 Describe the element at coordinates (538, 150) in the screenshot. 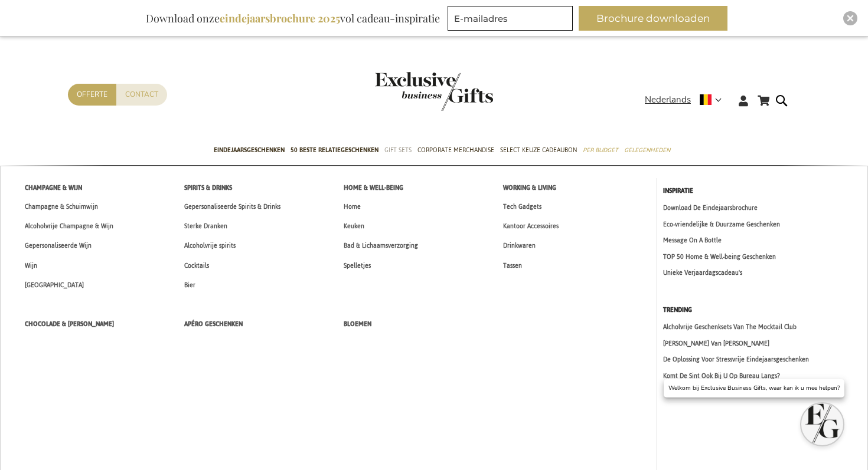

I see `span: Select Keuze Cadeaubon` at that location.